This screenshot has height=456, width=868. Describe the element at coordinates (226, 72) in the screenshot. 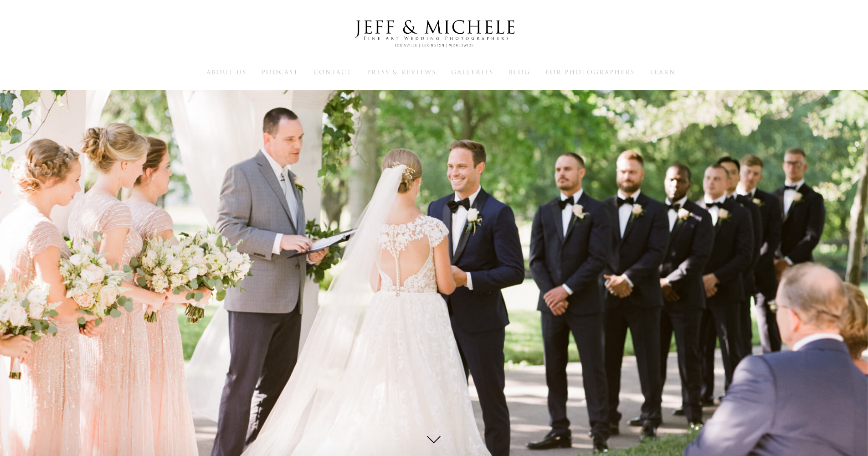

I see `a: About Us` at that location.